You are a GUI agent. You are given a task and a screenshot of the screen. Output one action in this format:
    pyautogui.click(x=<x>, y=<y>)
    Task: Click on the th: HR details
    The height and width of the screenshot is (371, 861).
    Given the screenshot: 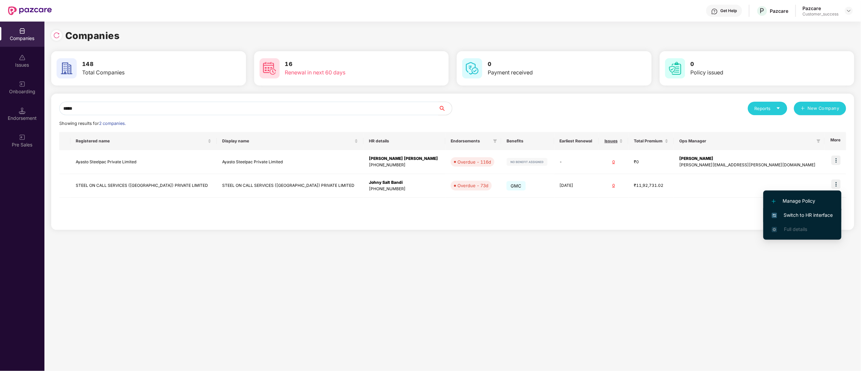 What is the action you would take?
    pyautogui.click(x=404, y=141)
    